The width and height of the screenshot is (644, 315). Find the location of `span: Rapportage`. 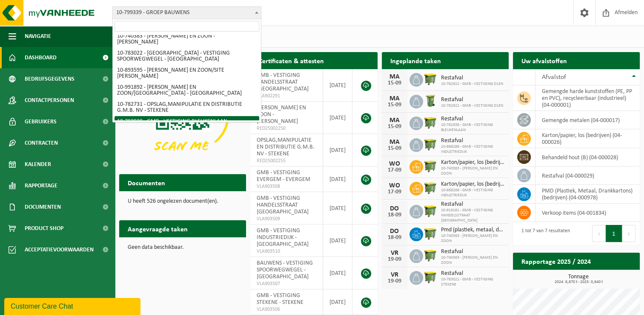

span: Rapportage is located at coordinates (41, 186).